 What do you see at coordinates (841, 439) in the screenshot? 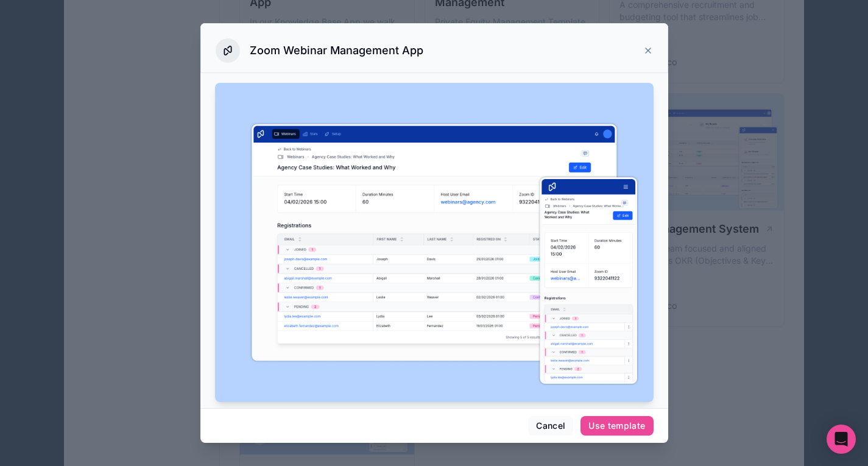
I see `div: Open Intercom Messenger` at bounding box center [841, 439].